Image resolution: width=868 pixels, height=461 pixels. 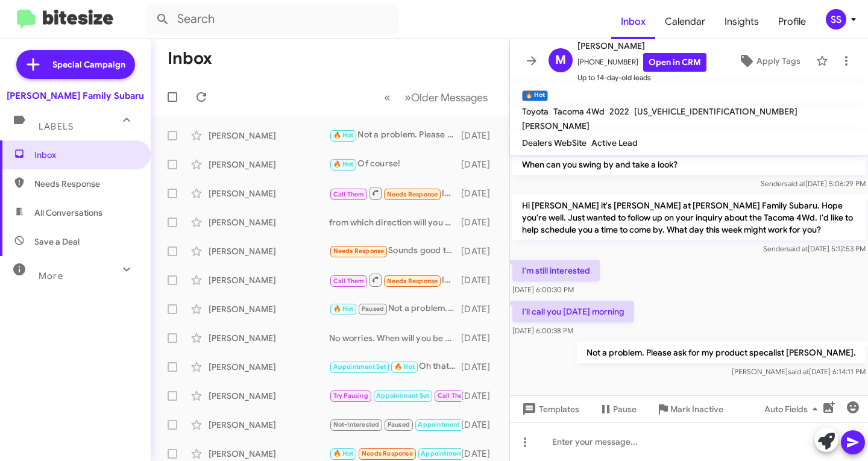 I want to click on div: Yup, so click(x=395, y=453).